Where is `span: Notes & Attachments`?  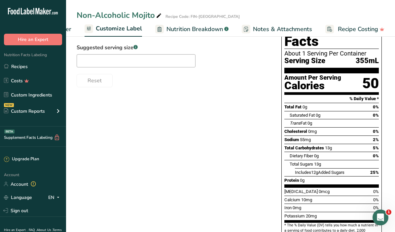
span: Notes & Attachments is located at coordinates (282, 29).